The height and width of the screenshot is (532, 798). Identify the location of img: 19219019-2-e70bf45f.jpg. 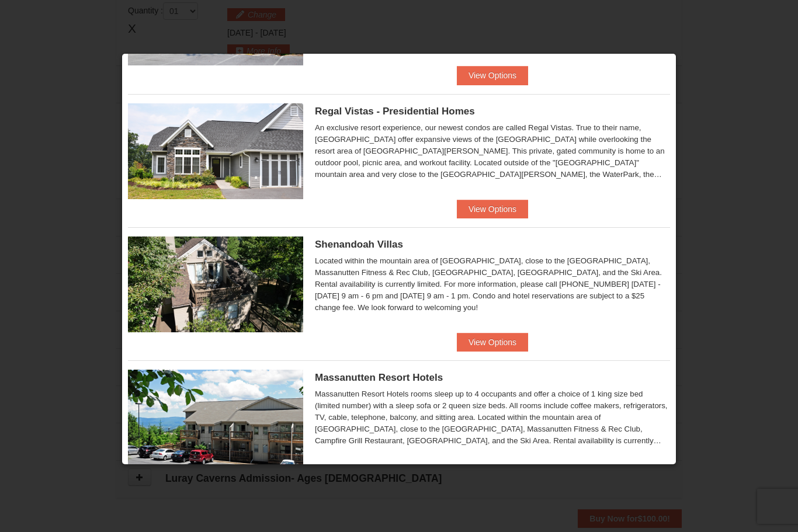
(215, 284).